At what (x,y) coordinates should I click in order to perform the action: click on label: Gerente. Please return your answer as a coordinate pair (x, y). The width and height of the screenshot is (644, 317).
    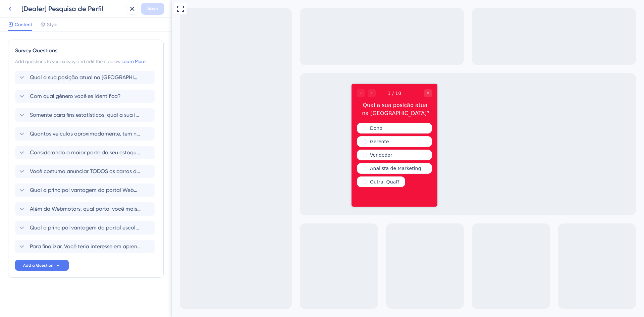
    Looking at the image, I should click on (28, 58).